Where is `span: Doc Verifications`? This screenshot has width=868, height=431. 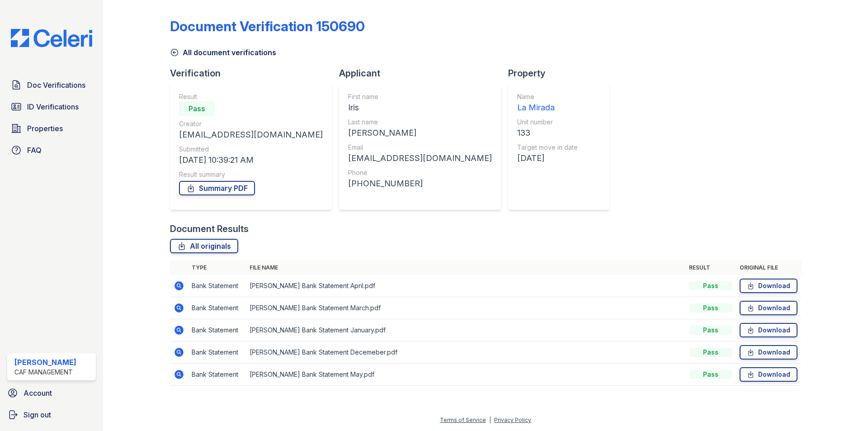
span: Doc Verifications is located at coordinates (56, 85).